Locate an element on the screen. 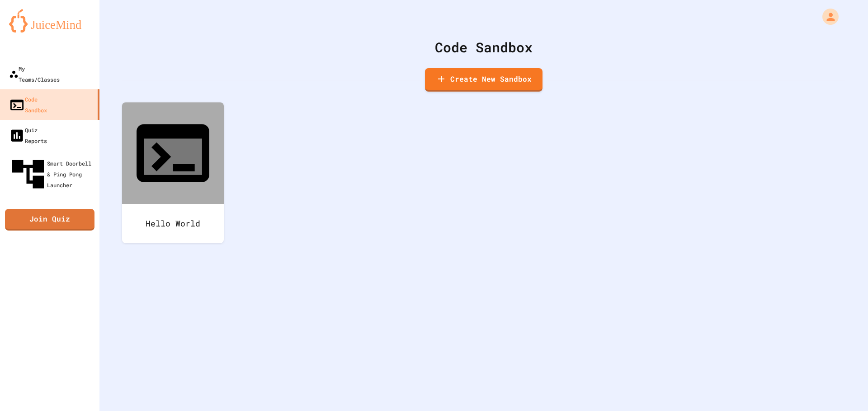  a: Join Quiz is located at coordinates (50, 220).